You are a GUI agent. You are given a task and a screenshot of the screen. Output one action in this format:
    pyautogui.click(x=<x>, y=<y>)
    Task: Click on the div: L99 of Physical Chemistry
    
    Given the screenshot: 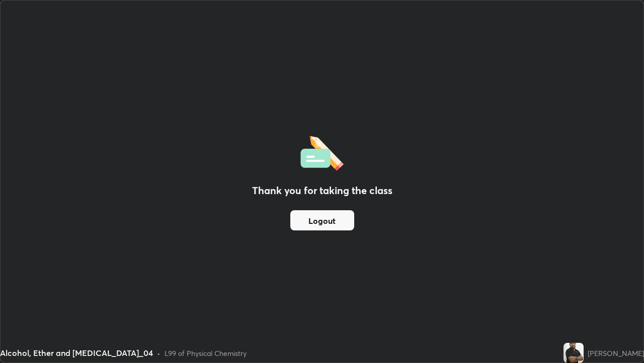 What is the action you would take?
    pyautogui.click(x=205, y=353)
    